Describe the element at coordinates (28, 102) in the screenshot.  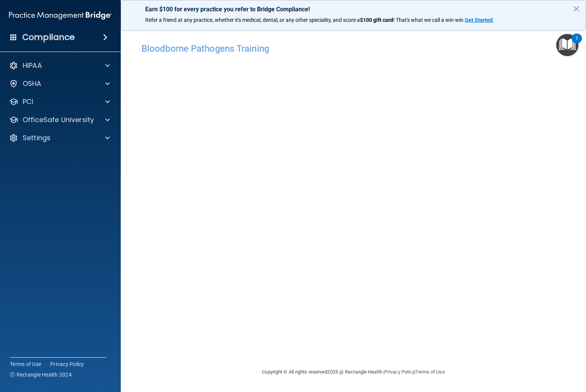
I see `p: PCI` at that location.